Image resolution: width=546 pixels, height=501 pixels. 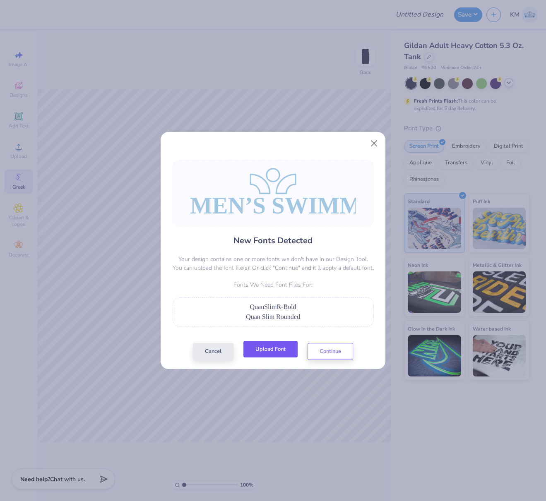 I want to click on span: QuanSlimR-Bold, so click(x=273, y=307).